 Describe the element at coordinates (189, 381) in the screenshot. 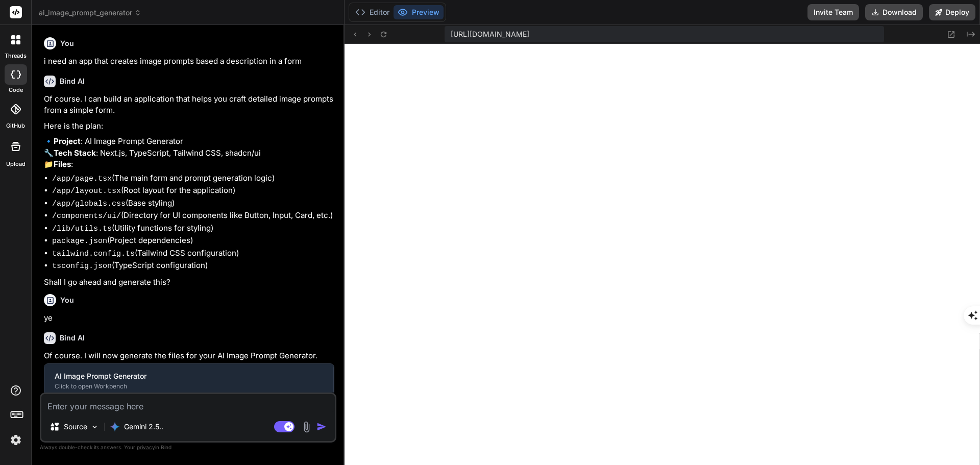

I see `button: AI Image Prompt GeneratorClick to open Workbench` at that location.